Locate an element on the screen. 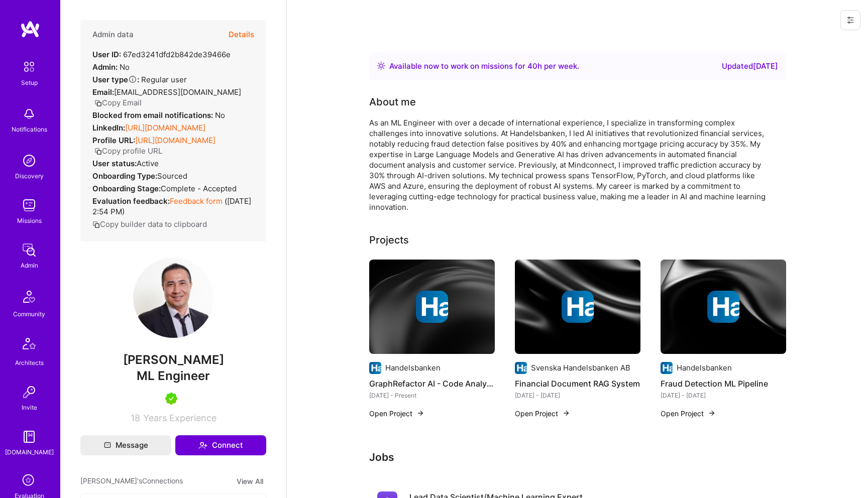 The height and width of the screenshot is (498, 868). div: 67ed3241dfd2b842de39466e is located at coordinates (161, 55).